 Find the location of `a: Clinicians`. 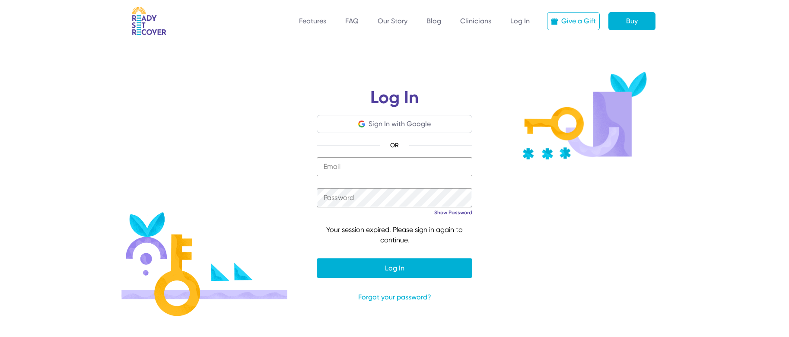

a: Clinicians is located at coordinates (476, 21).